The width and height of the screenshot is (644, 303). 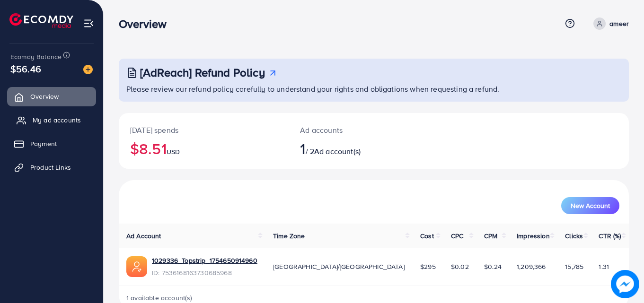 I want to click on a: logo, so click(x=41, y=21).